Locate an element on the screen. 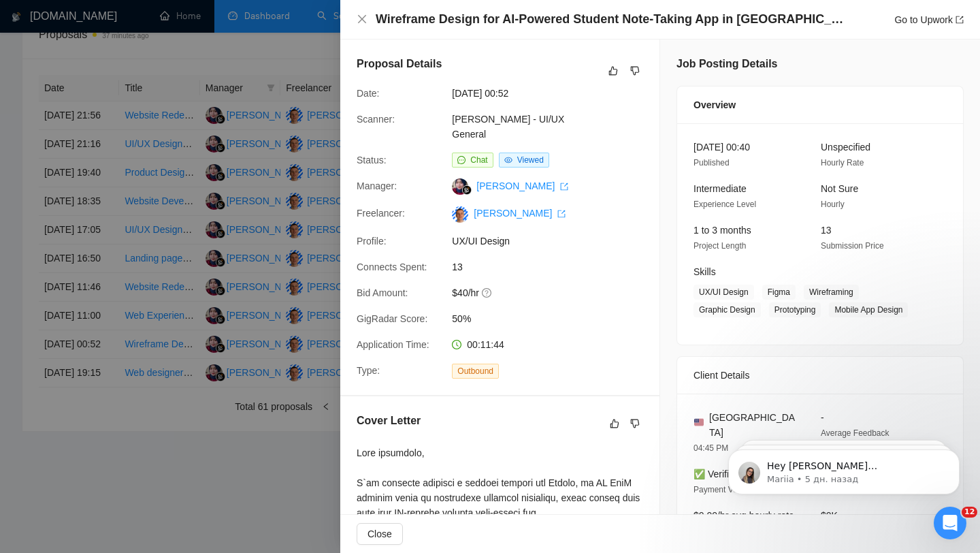 The width and height of the screenshot is (980, 553). span: Viewed is located at coordinates (530, 160).